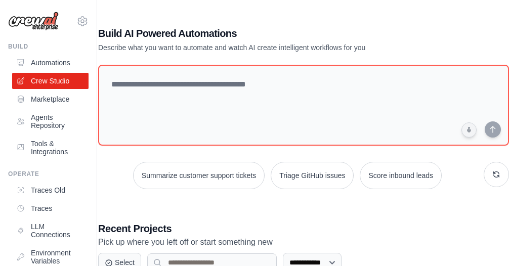  What do you see at coordinates (50, 99) in the screenshot?
I see `a: Marketplace` at bounding box center [50, 99].